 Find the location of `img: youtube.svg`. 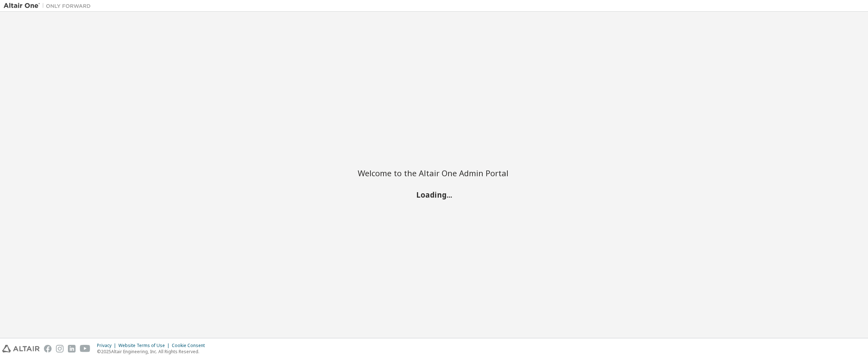

img: youtube.svg is located at coordinates (85, 348).